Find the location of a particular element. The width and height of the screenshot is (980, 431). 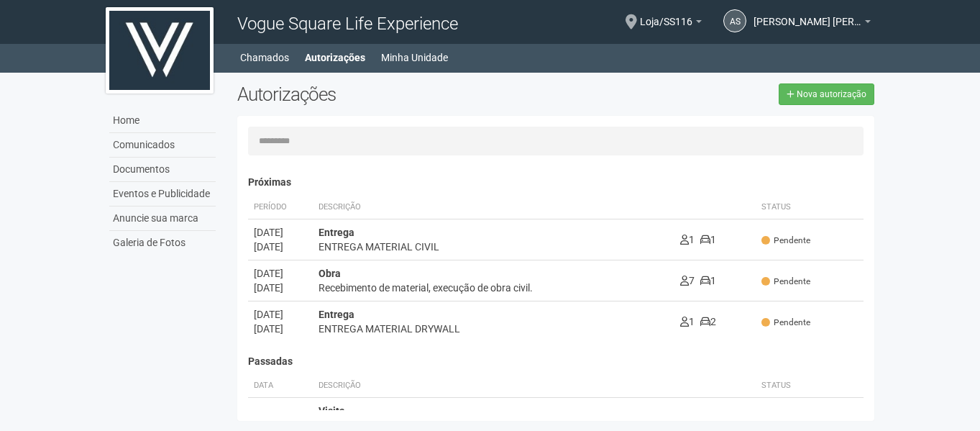

a: Loja/SS116 is located at coordinates (671, 23).